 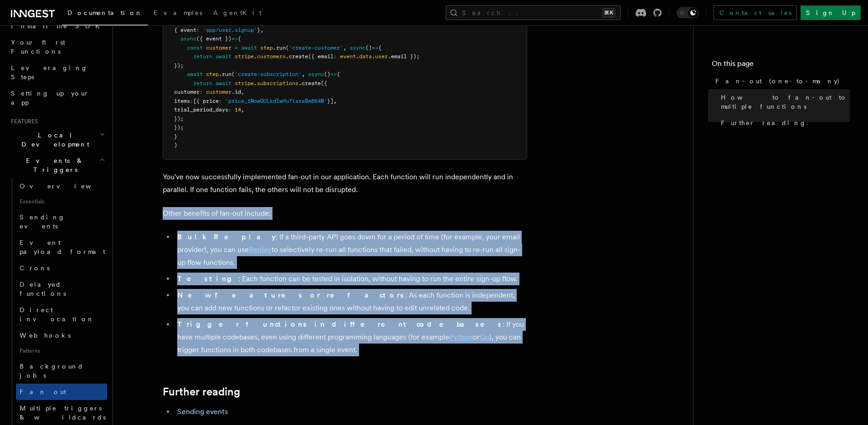 What do you see at coordinates (61, 335) in the screenshot?
I see `a: Webhooks` at bounding box center [61, 335].